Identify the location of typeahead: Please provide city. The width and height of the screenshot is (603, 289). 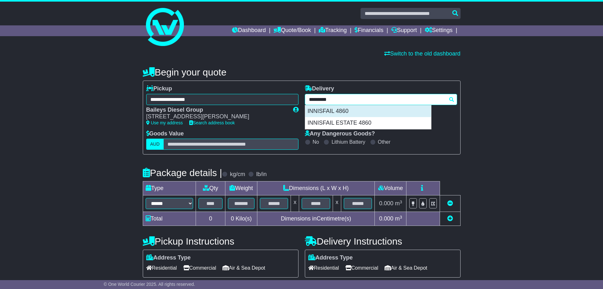
(381, 99).